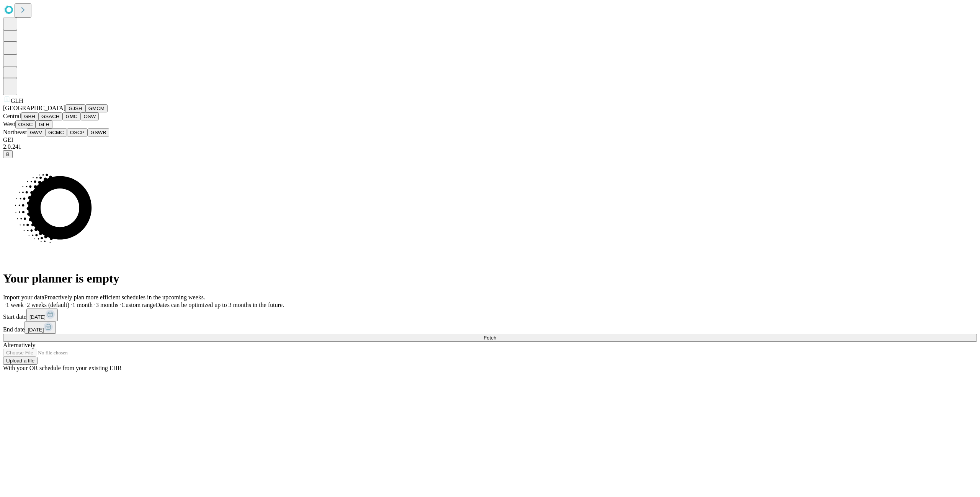 Image resolution: width=980 pixels, height=497 pixels. I want to click on div: GEI, so click(490, 140).